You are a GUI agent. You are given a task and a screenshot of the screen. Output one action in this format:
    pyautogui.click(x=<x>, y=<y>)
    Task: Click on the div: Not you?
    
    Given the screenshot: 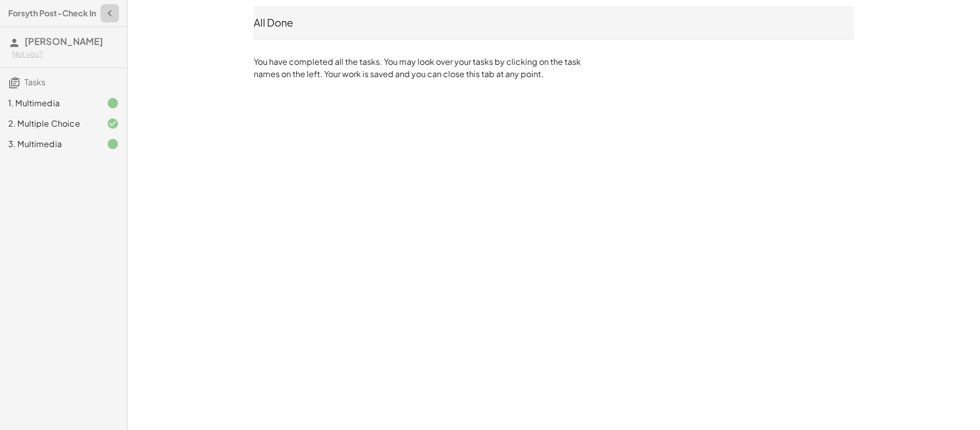 What is the action you would take?
    pyautogui.click(x=65, y=54)
    